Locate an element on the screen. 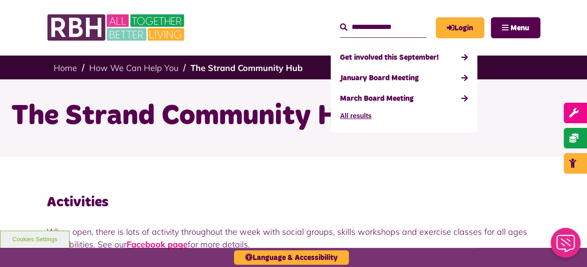 This screenshot has width=587, height=267. p: When open, there is lots of activity throughout the week with social groups, skills workshops and... is located at coordinates (293, 238).